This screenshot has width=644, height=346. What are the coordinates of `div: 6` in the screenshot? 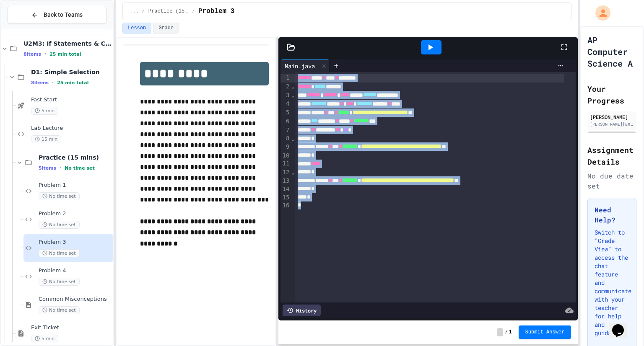 It's located at (285, 121).